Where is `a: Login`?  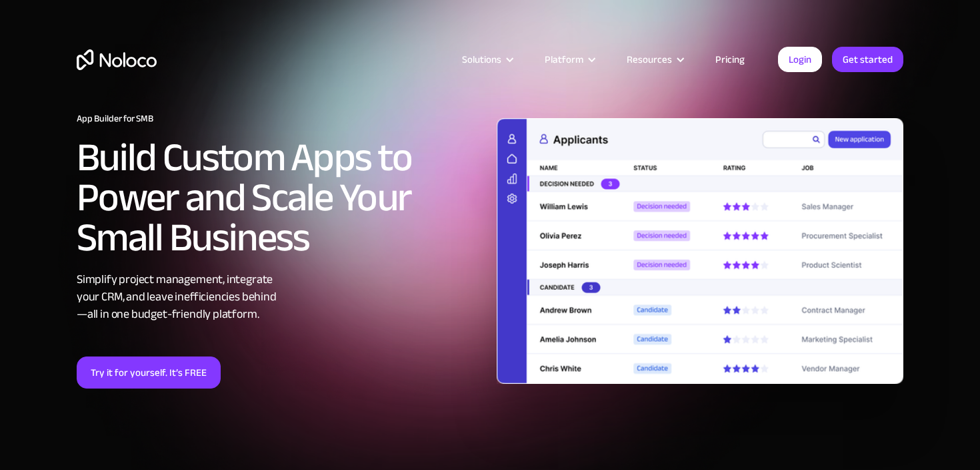
a: Login is located at coordinates (800, 59).